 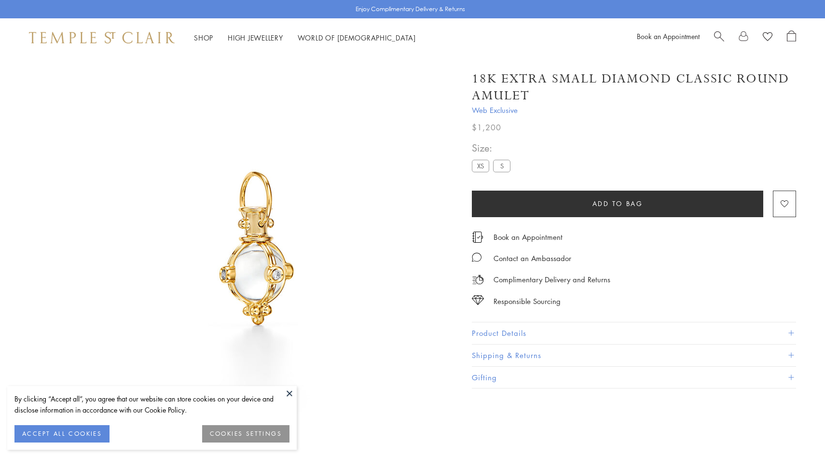 What do you see at coordinates (634, 110) in the screenshot?
I see `span: Web Exclusive` at bounding box center [634, 110].